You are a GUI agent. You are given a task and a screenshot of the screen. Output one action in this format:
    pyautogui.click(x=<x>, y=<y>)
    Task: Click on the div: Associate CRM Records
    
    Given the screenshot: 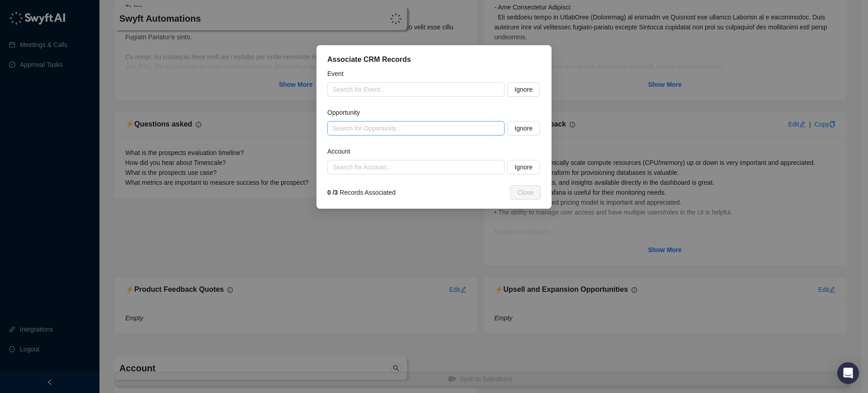 What is the action you would take?
    pyautogui.click(x=434, y=60)
    